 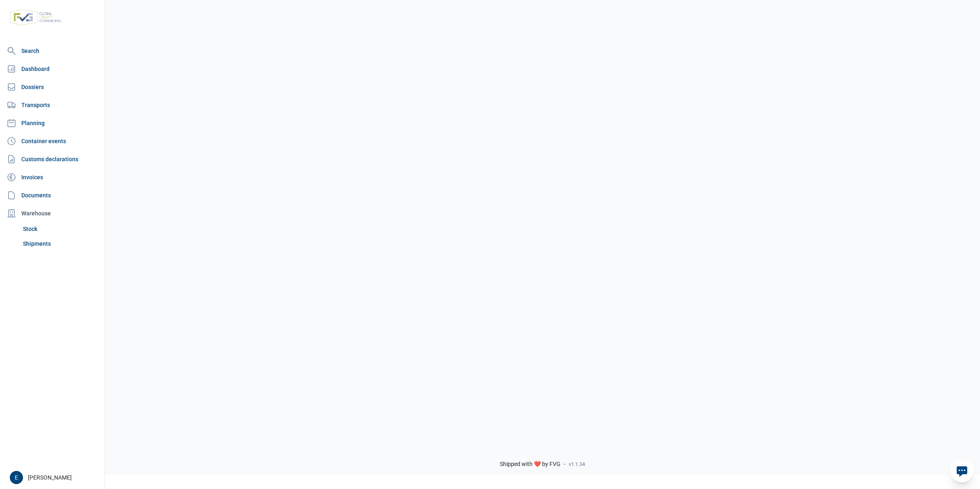 I want to click on a: Transports, so click(x=52, y=105).